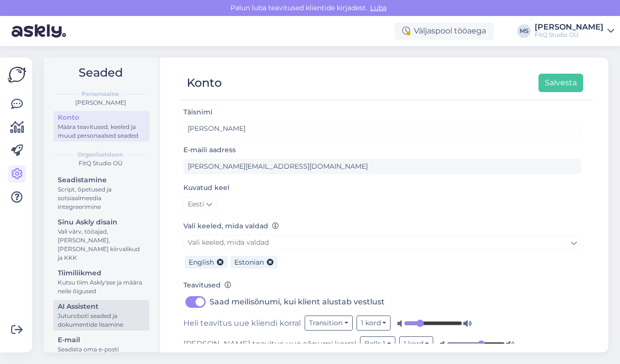  I want to click on span: Estonian, so click(249, 262).